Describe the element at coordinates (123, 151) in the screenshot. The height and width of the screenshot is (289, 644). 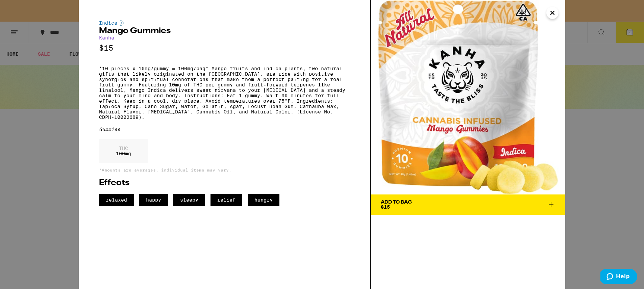
I see `div: 100 mg` at that location.